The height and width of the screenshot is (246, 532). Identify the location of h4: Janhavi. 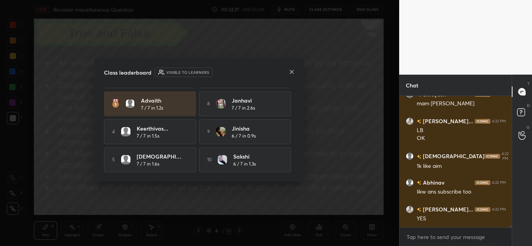
(256, 100).